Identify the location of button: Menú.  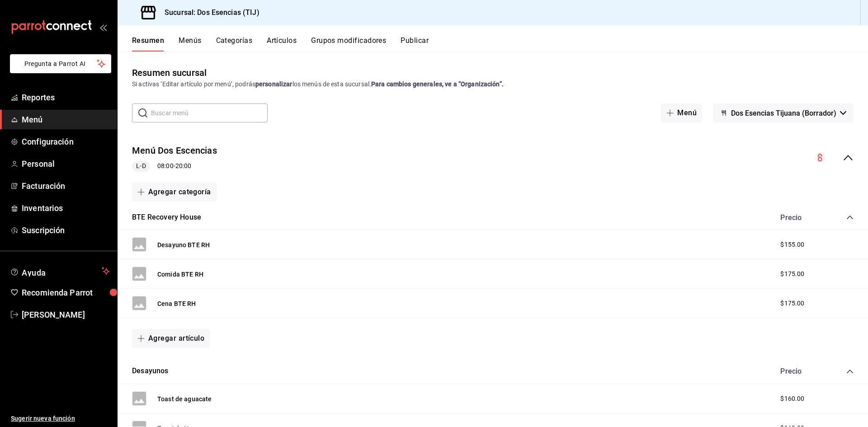
(681, 113).